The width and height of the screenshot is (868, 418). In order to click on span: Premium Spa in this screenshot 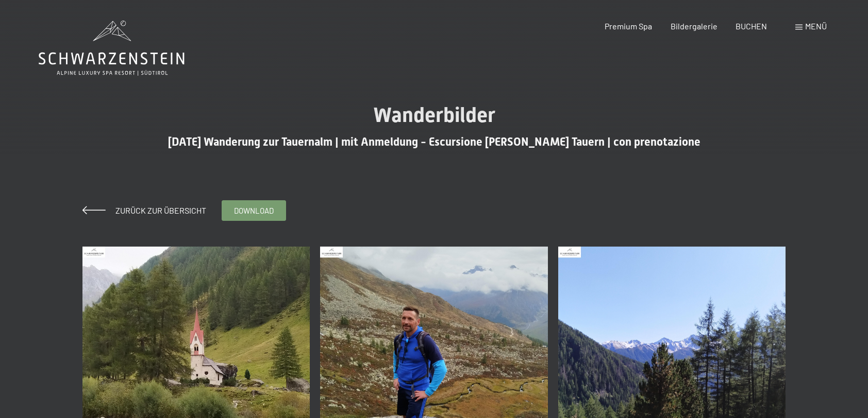, I will do `click(628, 26)`.